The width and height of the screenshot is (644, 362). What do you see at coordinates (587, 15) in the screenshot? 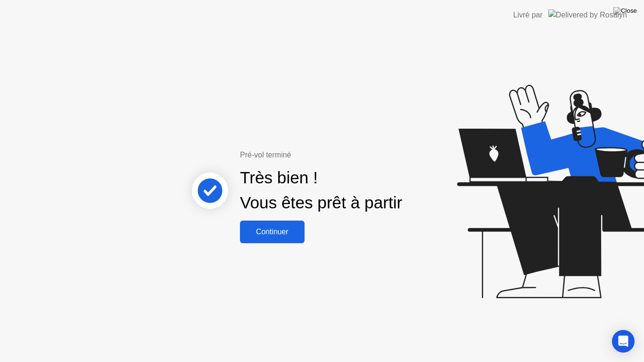
I see `img: Delivered by Rosalyn` at bounding box center [587, 15].